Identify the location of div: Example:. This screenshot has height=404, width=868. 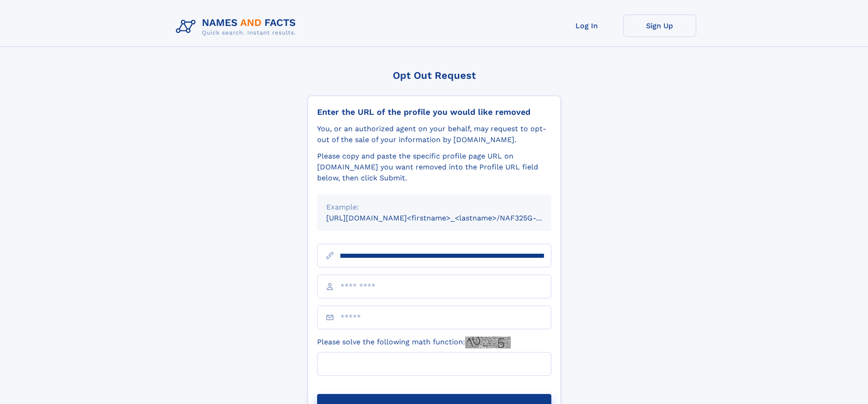
(435, 207).